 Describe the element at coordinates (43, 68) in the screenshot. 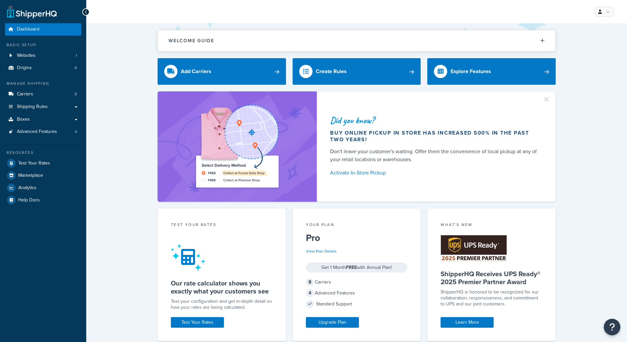

I see `a: Origins6` at that location.